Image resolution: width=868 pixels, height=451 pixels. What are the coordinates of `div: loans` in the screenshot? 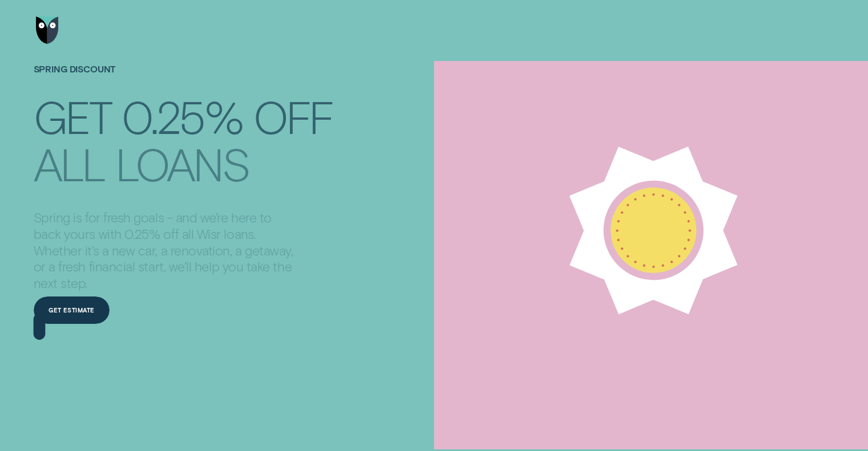 It's located at (182, 162).